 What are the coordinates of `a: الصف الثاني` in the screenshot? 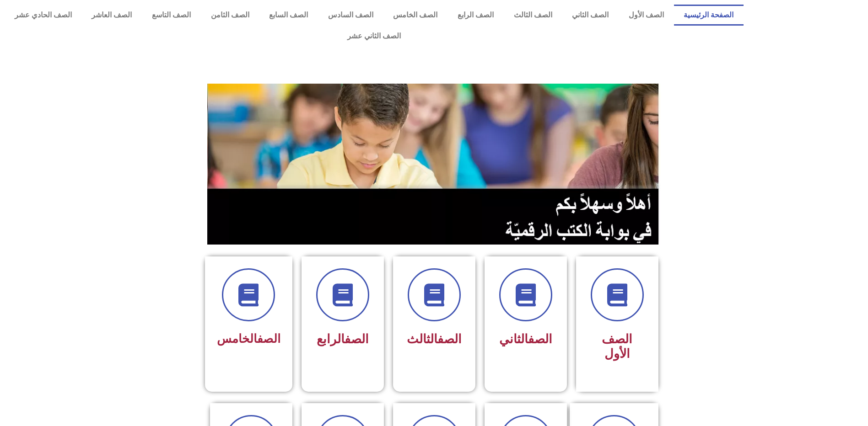 It's located at (591, 15).